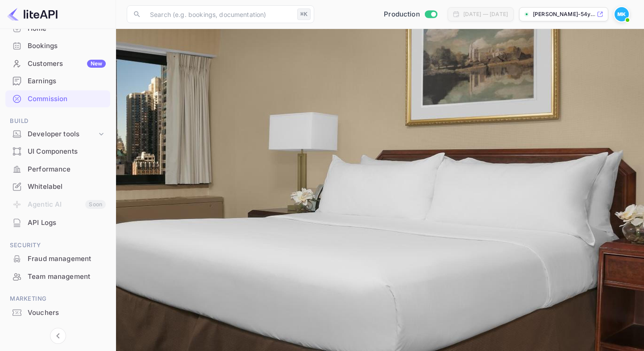 The image size is (644, 351). Describe the element at coordinates (58, 313) in the screenshot. I see `a: Vouchers` at that location.